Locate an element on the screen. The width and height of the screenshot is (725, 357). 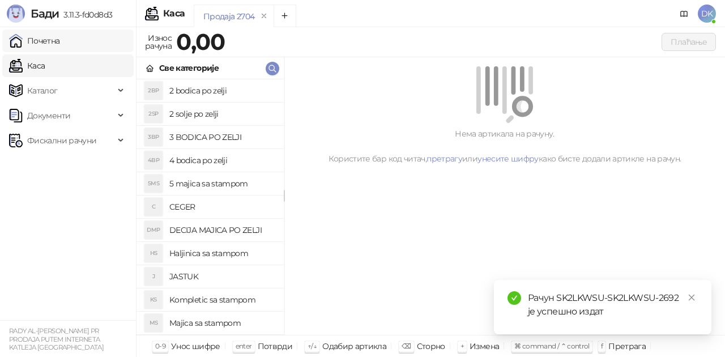
a: Почетна is located at coordinates (35, 41).